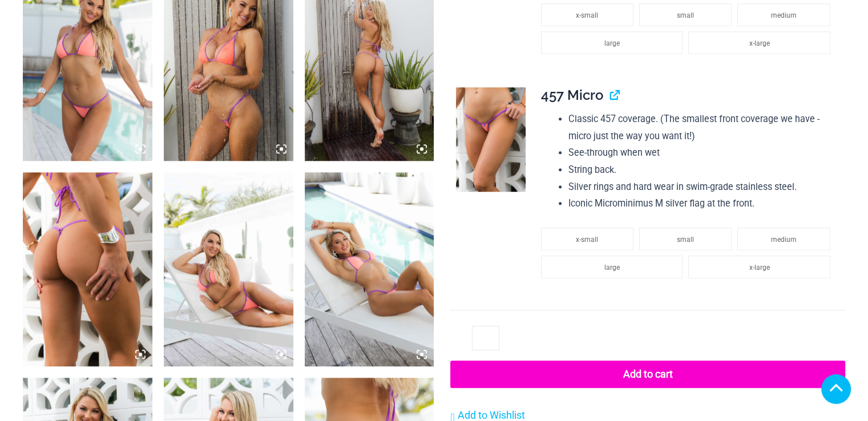 This screenshot has width=868, height=421. What do you see at coordinates (702, 127) in the screenshot?
I see `li: Classic 457 coverage. (The smallest front coverage we have - micro just the way you want it!)` at bounding box center [702, 127].